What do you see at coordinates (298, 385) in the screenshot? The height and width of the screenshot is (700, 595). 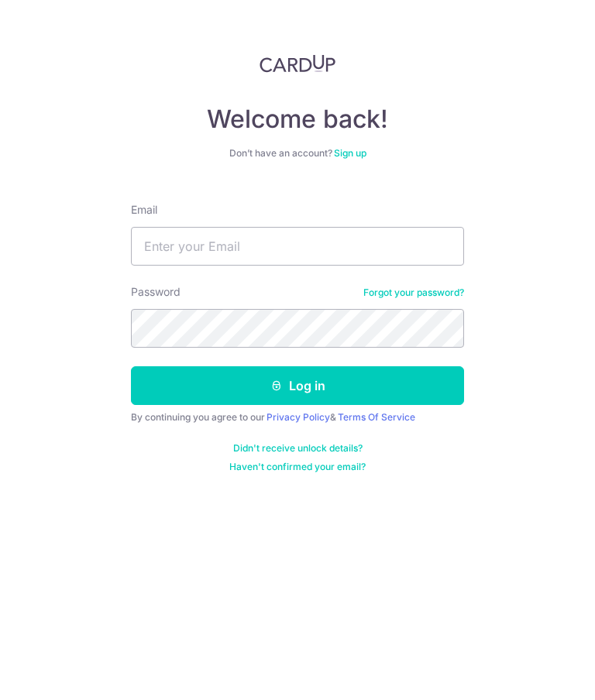 I see `button: Log in` at bounding box center [298, 385].